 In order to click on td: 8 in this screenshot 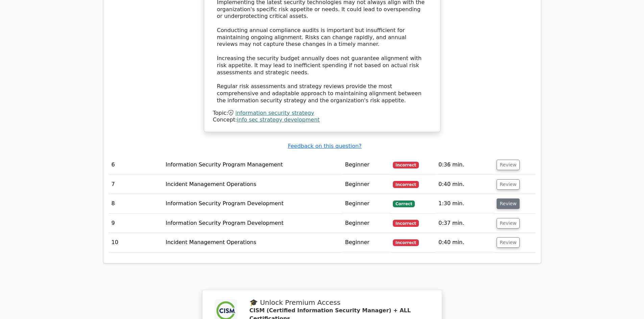, I will do `click(136, 203)`.